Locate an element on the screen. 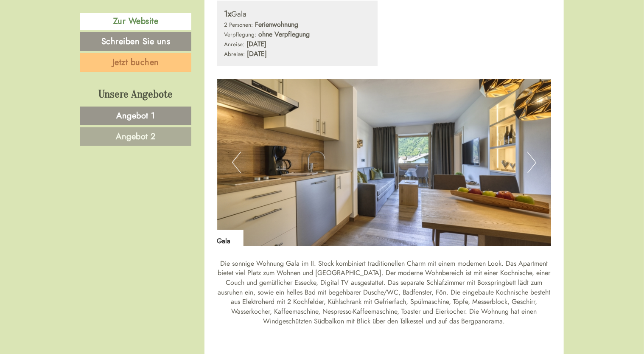 The width and height of the screenshot is (644, 354). button: Next is located at coordinates (532, 163).